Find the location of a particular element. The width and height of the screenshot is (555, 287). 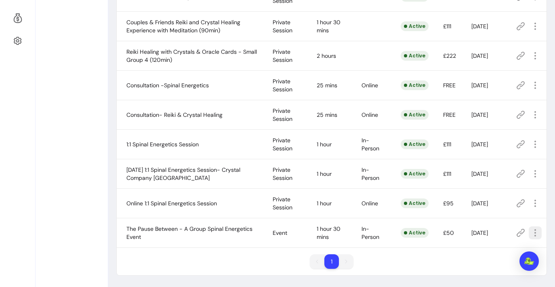

span: Reiki Healing with Crystals & Oracle Cards - Small Group 4 (120min) is located at coordinates (191, 56).